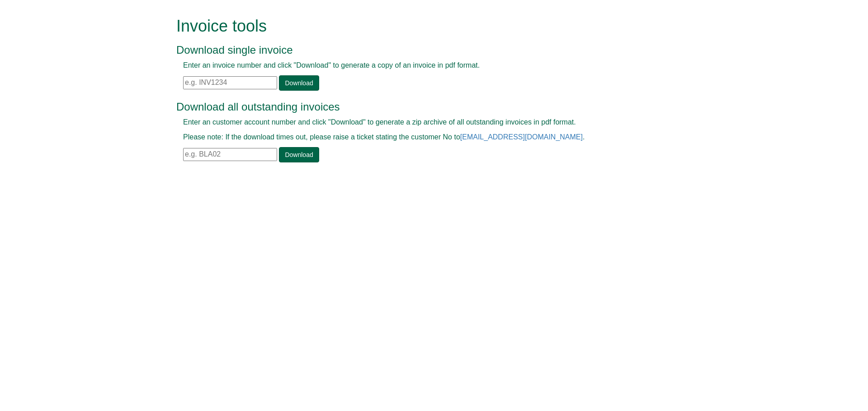 The height and width of the screenshot is (411, 868). I want to click on h3: Download single invoice, so click(424, 50).